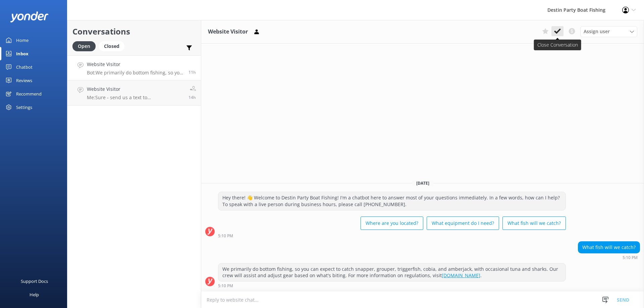 This screenshot has width=644, height=308. I want to click on div: Chatbot, so click(24, 67).